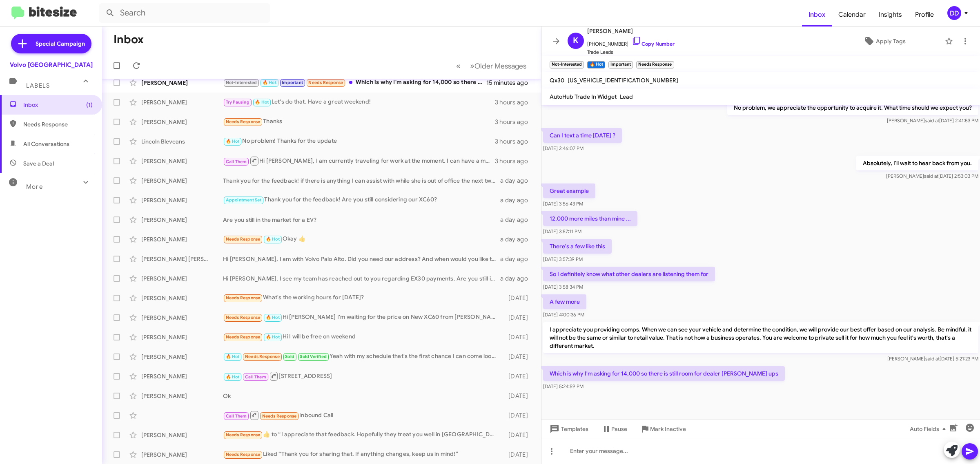  What do you see at coordinates (925, 15) in the screenshot?
I see `span: Profile` at bounding box center [925, 15].